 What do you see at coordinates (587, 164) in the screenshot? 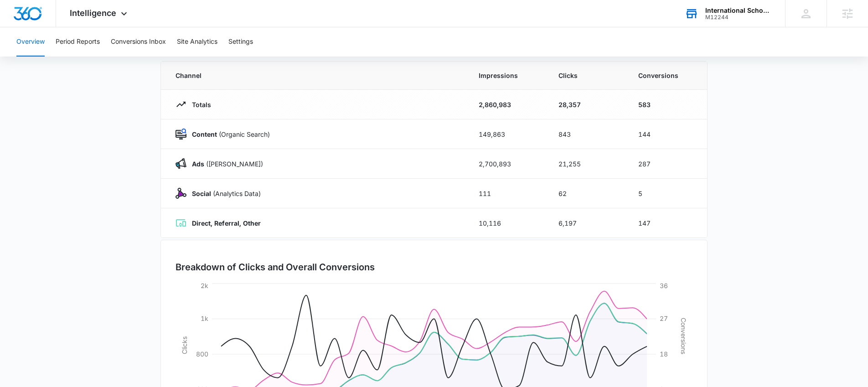
I see `td: 21,255` at bounding box center [587, 164].